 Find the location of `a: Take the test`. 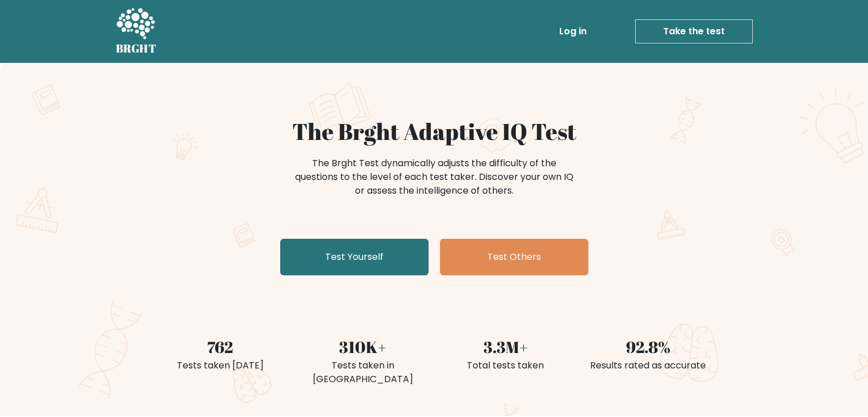

a: Take the test is located at coordinates (693, 32).